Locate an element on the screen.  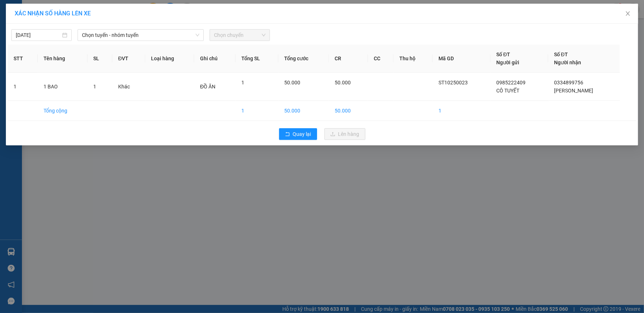
div: 0334899756 is located at coordinates (92, 38).